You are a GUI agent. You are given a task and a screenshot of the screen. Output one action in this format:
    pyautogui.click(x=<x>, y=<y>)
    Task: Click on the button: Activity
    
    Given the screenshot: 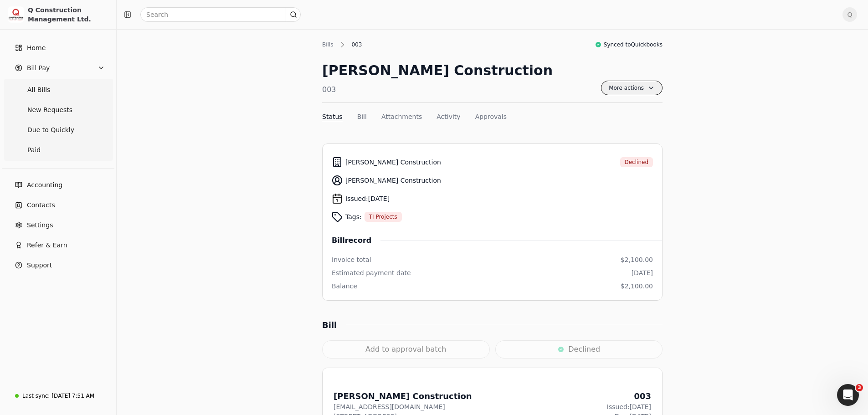 What is the action you would take?
    pyautogui.click(x=449, y=116)
    